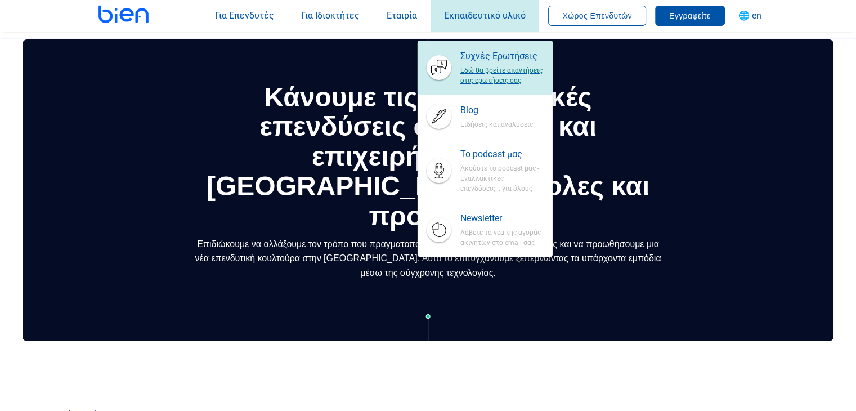 Image resolution: width=856 pixels, height=411 pixels. I want to click on span: Για Ιδιοκτήτες, so click(330, 15).